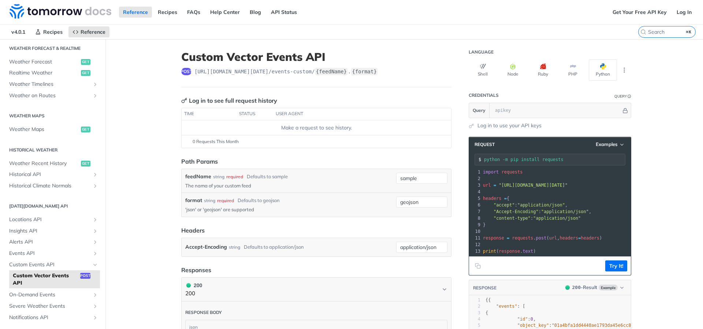  Describe the element at coordinates (490, 251) in the screenshot. I see `span: print` at that location.